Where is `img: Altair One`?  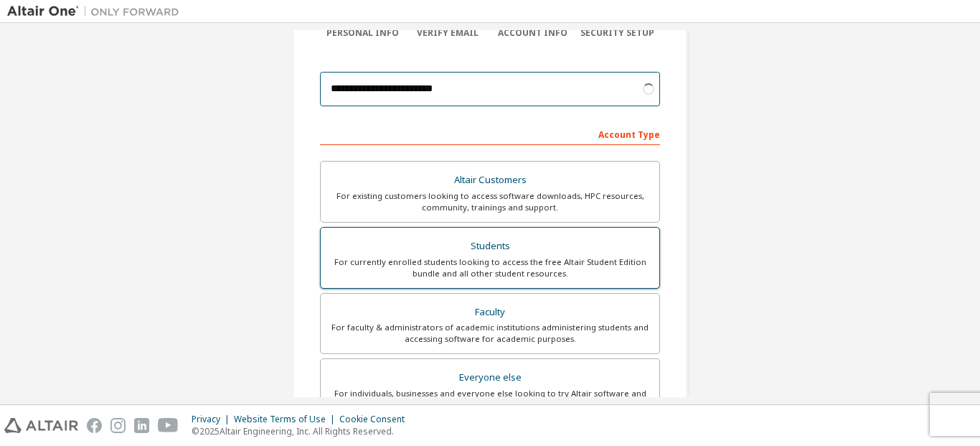
img: Altair One is located at coordinates (97, 12).